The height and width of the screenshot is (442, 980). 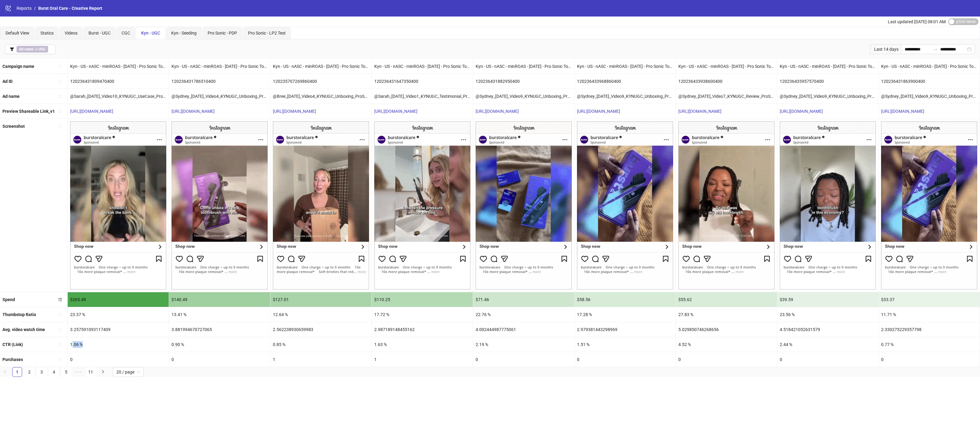 What do you see at coordinates (78, 372) in the screenshot?
I see `li: Next 5 Pages` at bounding box center [78, 372].